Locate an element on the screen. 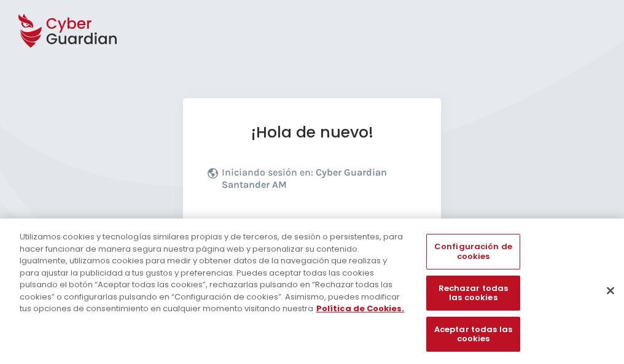 The height and width of the screenshot is (364, 624). button: Rechazar todas las cookies is located at coordinates (473, 293).